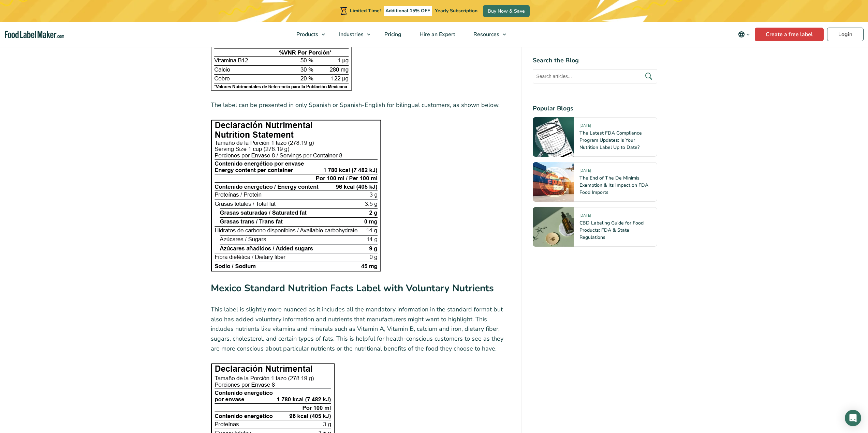  Describe the element at coordinates (351, 34) in the screenshot. I see `span: Industries` at that location.